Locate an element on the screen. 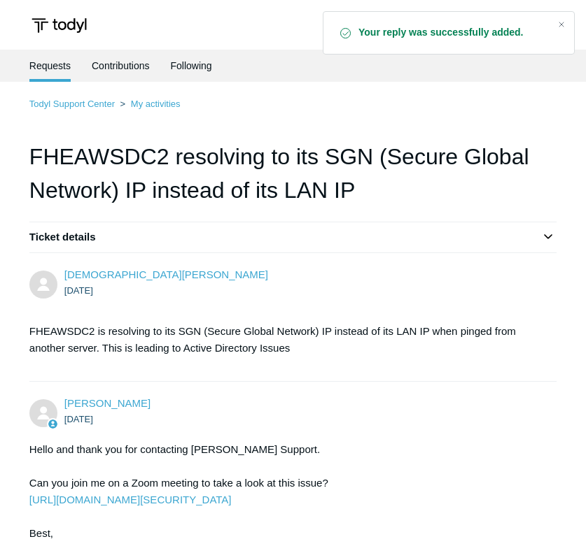 The image size is (586, 553). span: Kris Haire is located at coordinates (107, 403).